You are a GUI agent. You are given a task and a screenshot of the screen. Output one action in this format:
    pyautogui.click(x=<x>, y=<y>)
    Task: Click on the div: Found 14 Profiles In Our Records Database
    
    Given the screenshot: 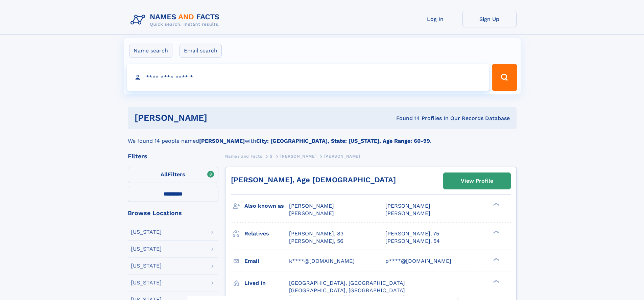 What is the action you would take?
    pyautogui.click(x=406, y=118)
    